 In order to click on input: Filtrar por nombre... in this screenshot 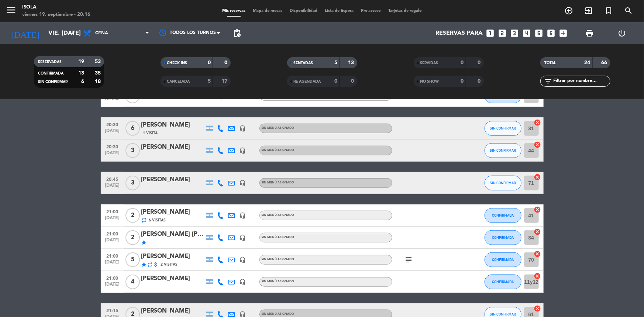, I will do `click(581, 81)`.